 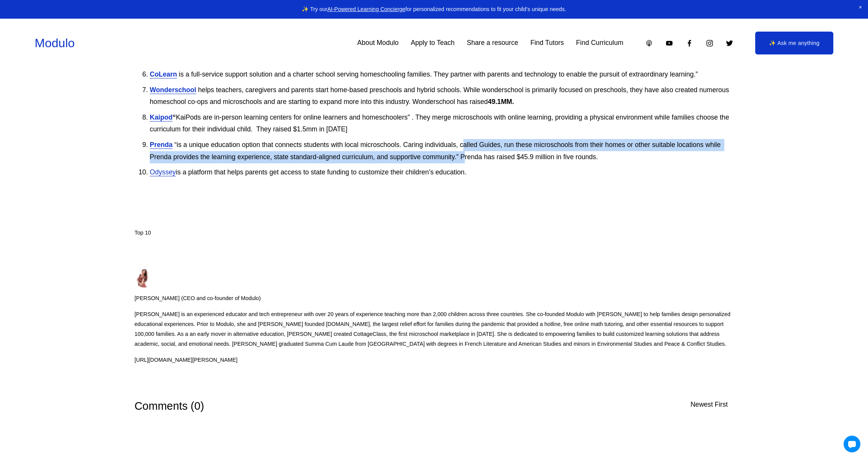 What do you see at coordinates (442, 96) in the screenshot?
I see `p: helps teachers, caregivers and parents start home-based preschools and hybrid schools. While wond...` at bounding box center [442, 96].